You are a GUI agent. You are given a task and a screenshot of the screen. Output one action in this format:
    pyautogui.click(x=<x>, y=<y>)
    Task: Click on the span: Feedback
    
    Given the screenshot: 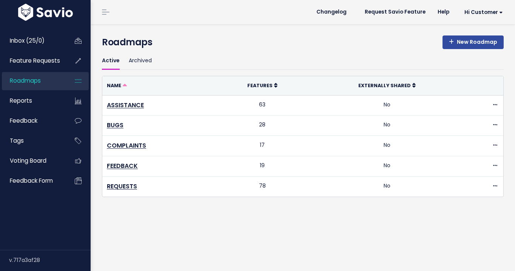 What is the action you would take?
    pyautogui.click(x=23, y=120)
    